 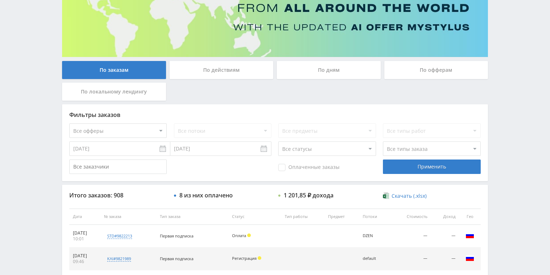 What do you see at coordinates (409, 196) in the screenshot?
I see `span: Скачать (.xlsx)` at bounding box center [409, 196].